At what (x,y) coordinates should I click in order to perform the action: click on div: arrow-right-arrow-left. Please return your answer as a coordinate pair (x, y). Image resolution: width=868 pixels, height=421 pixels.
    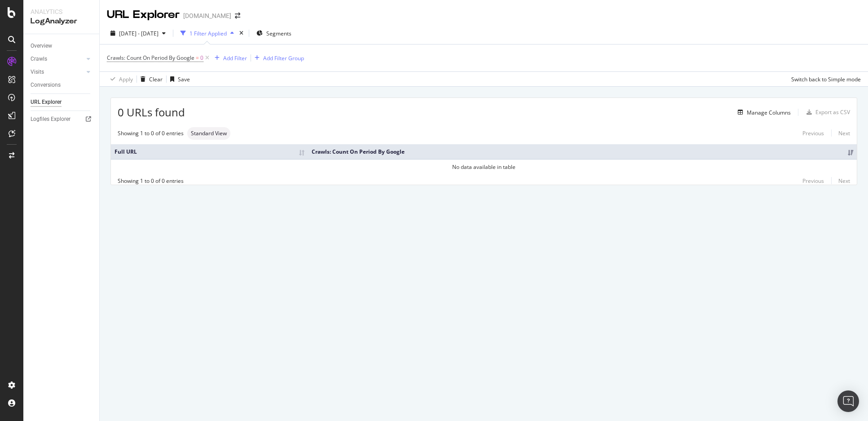
    Looking at the image, I should click on (237, 16).